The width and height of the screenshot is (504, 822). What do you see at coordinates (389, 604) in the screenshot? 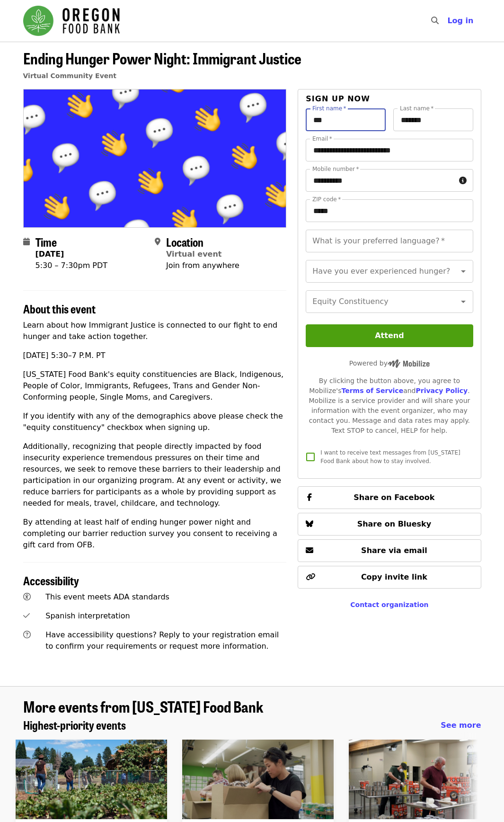
I see `span: Contact organization` at bounding box center [389, 604].